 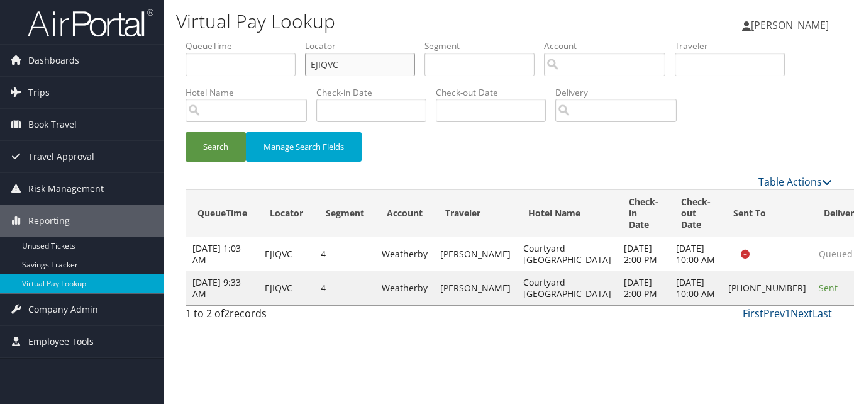 I want to click on span: Queued, so click(x=836, y=253).